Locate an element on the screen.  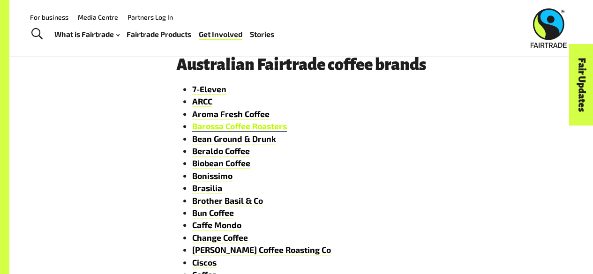
a: Bean Ground & Drunk is located at coordinates (234, 139).